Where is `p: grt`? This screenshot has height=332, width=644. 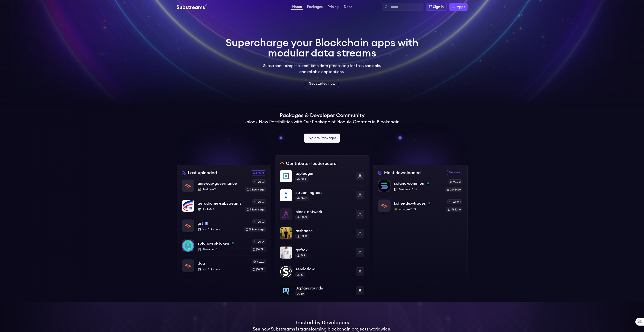 p: grt is located at coordinates (200, 223).